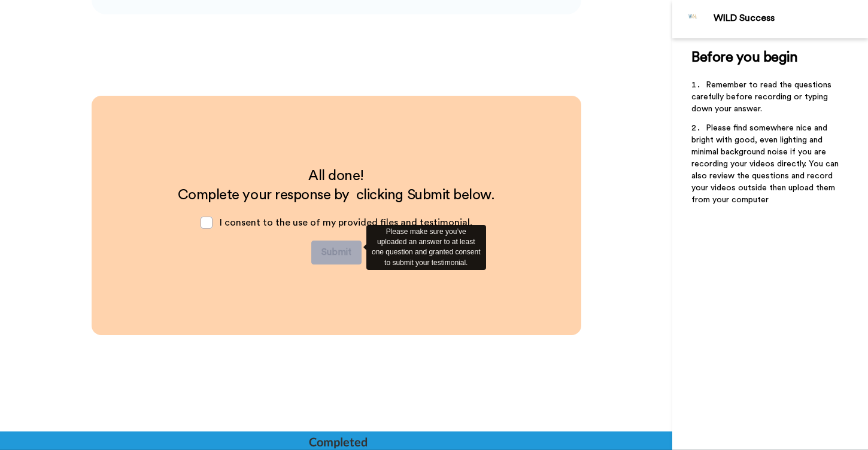  Describe the element at coordinates (337, 441) in the screenshot. I see `div: Completed` at that location.